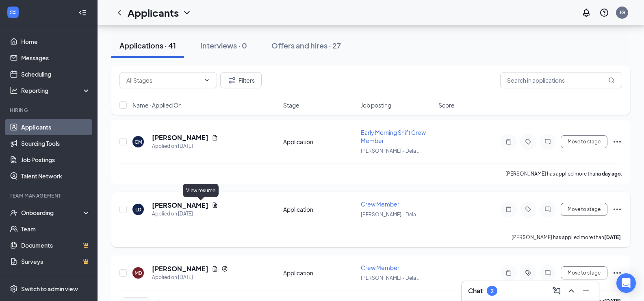 This screenshot has height=301, width=644. I want to click on div: Offers and hires · 27, so click(306, 45).